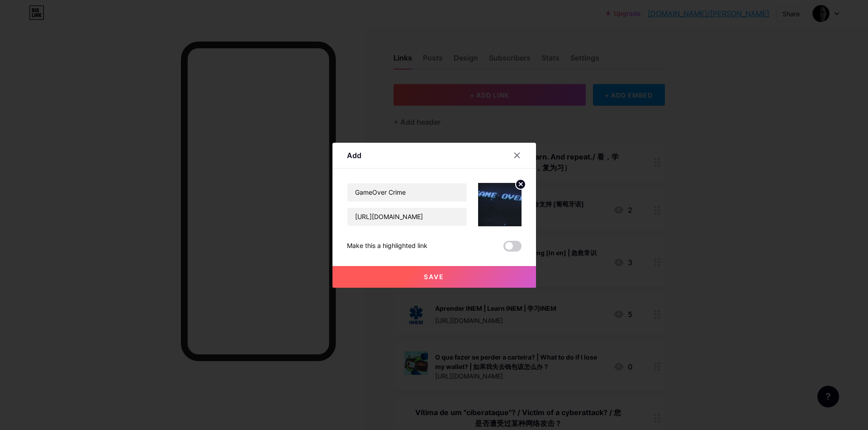 The width and height of the screenshot is (868, 430). What do you see at coordinates (387, 246) in the screenshot?
I see `div: Make this a highlighted link` at bounding box center [387, 246].